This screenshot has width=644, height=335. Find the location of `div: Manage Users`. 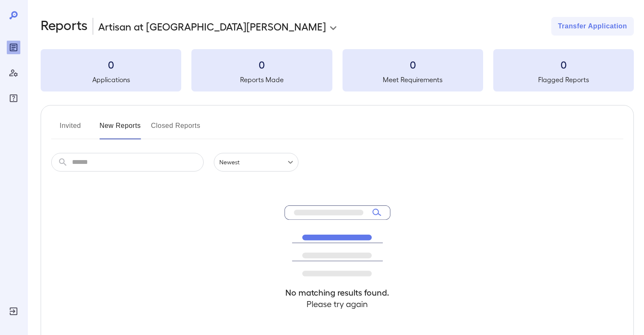

div: Manage Users is located at coordinates (13, 73).